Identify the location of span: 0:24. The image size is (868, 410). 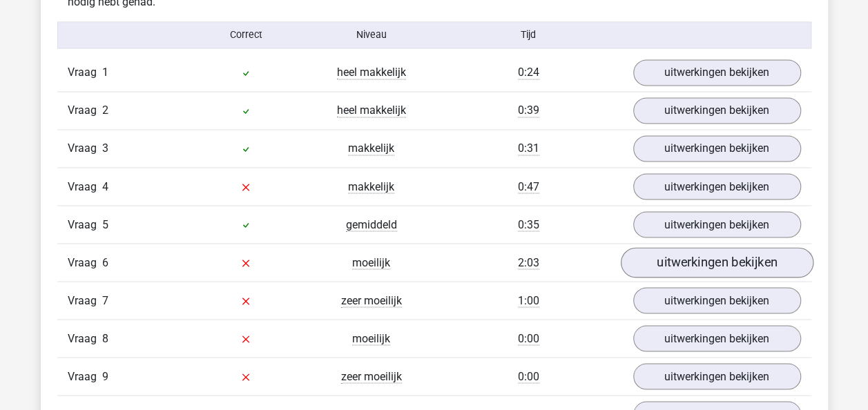
(528, 72).